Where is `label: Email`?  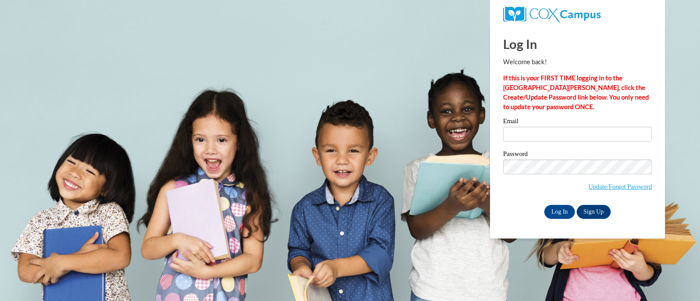 label: Email is located at coordinates (577, 122).